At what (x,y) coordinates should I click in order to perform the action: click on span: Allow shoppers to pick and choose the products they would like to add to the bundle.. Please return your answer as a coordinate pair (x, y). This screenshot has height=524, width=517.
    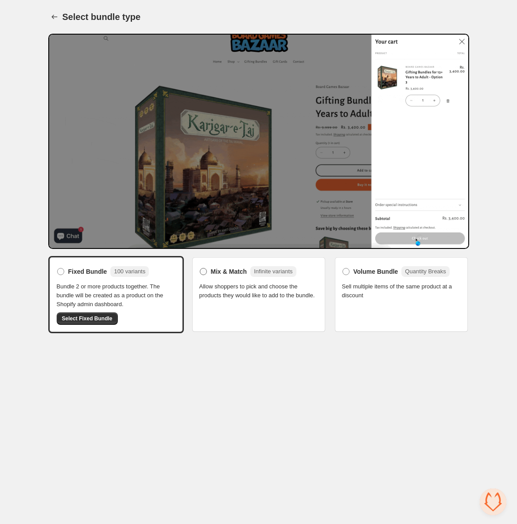
    Looking at the image, I should click on (259, 291).